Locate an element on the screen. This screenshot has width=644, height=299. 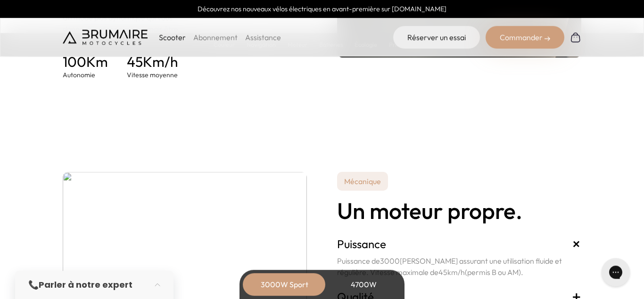
span: (permis B ou AM) is located at coordinates (493, 272).